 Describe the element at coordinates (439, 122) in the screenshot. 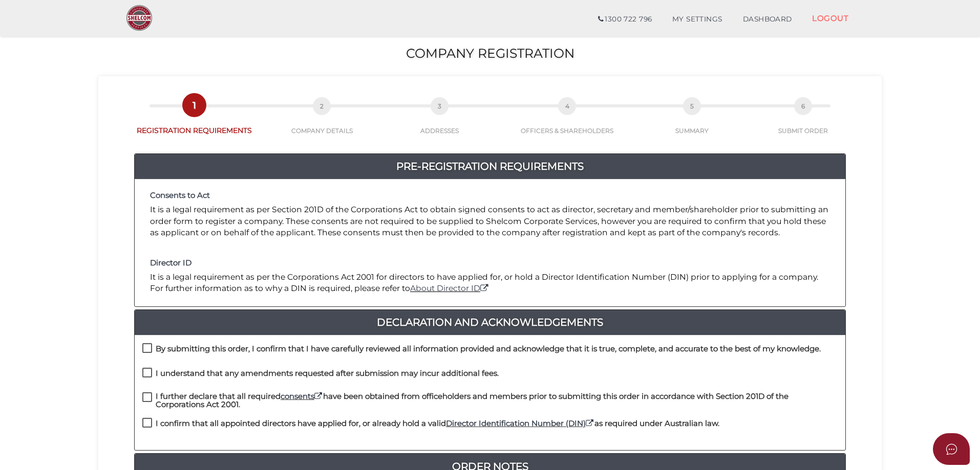

I see `a: 3ADDRESSES` at that location.